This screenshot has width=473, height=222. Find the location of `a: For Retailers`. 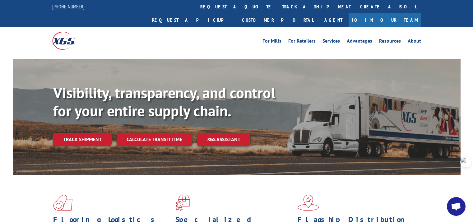

a: For Retailers is located at coordinates (302, 42).